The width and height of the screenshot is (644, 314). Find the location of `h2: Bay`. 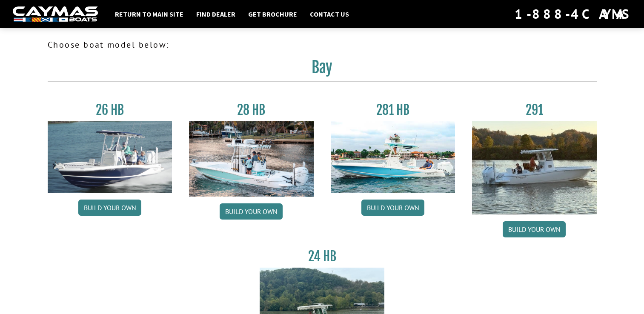

h2: Bay is located at coordinates (322, 70).